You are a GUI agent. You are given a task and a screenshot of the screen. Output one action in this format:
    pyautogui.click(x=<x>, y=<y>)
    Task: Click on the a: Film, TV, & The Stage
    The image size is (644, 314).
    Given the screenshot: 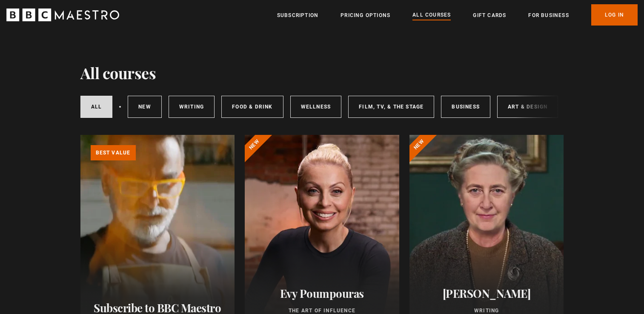 What is the action you would take?
    pyautogui.click(x=391, y=107)
    